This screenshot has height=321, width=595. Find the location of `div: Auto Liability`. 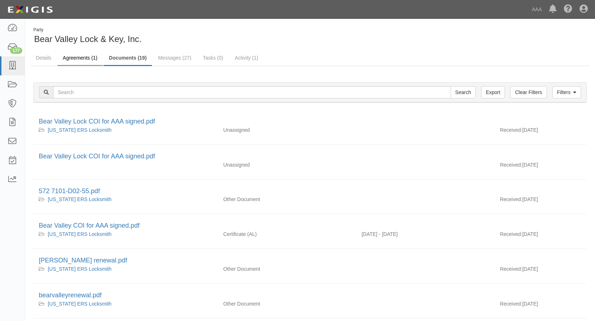

div: Auto Liability is located at coordinates (287, 234).